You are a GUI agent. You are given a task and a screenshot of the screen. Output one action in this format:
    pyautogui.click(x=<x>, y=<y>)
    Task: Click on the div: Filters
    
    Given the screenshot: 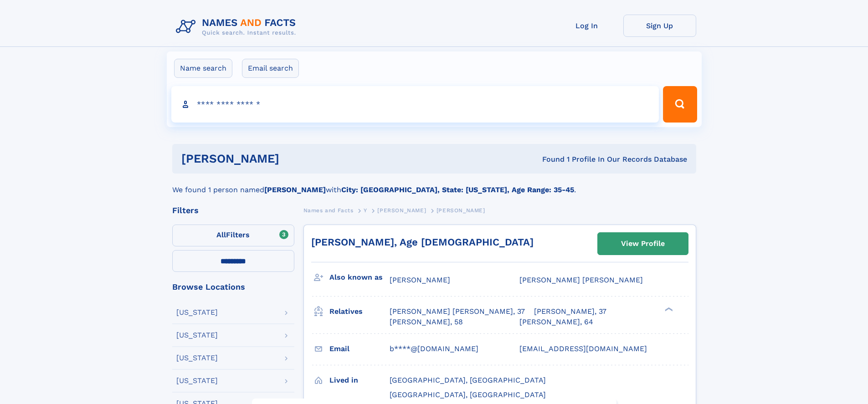 What is the action you would take?
    pyautogui.click(x=233, y=210)
    